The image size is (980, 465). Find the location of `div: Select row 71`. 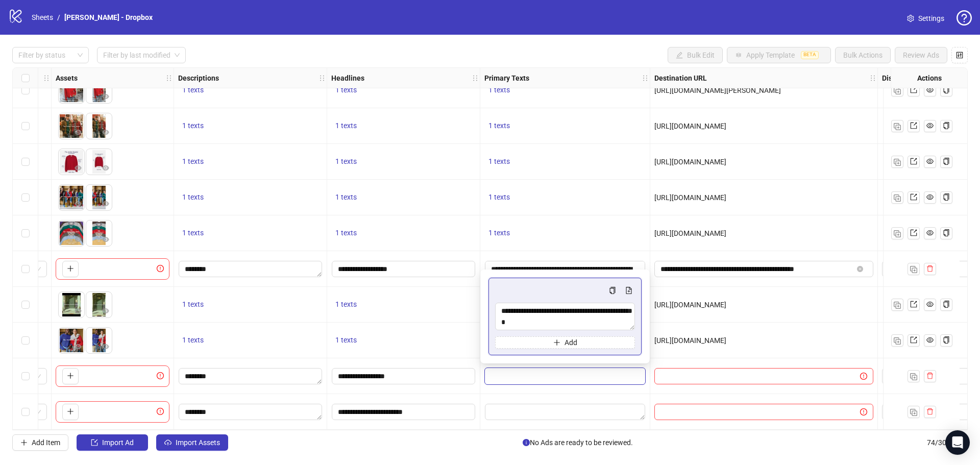

div: Select row 71 is located at coordinates (26, 305).